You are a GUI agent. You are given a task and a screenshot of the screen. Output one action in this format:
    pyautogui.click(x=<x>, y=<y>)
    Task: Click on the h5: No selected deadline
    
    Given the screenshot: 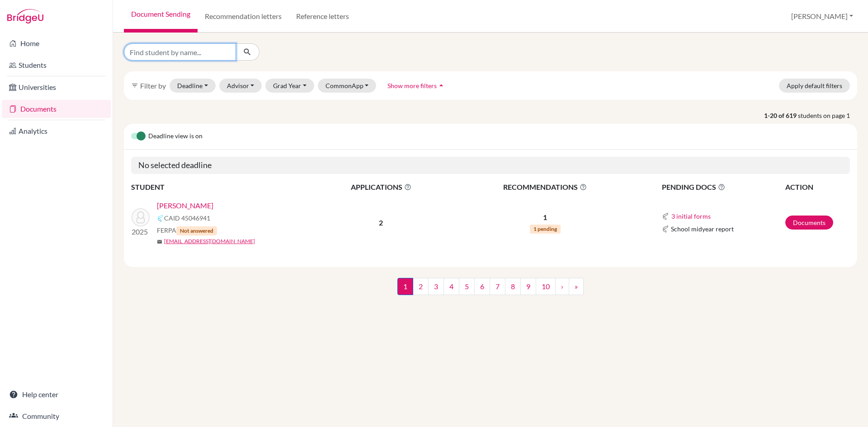 What is the action you would take?
    pyautogui.click(x=490, y=166)
    